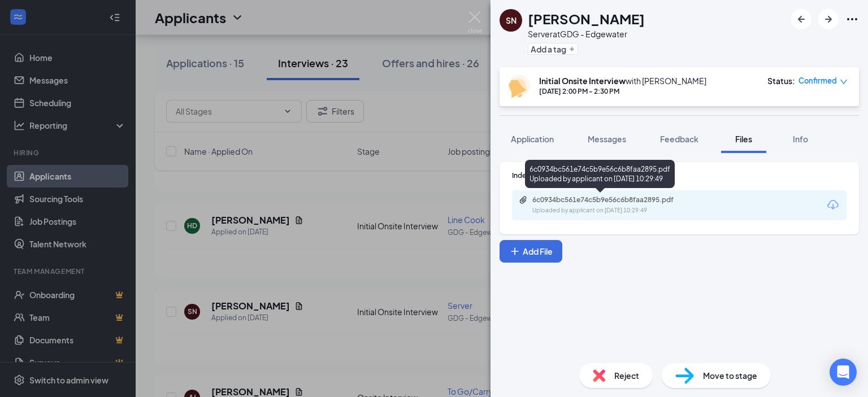 The width and height of the screenshot is (868, 397). I want to click on span: Files, so click(744, 139).